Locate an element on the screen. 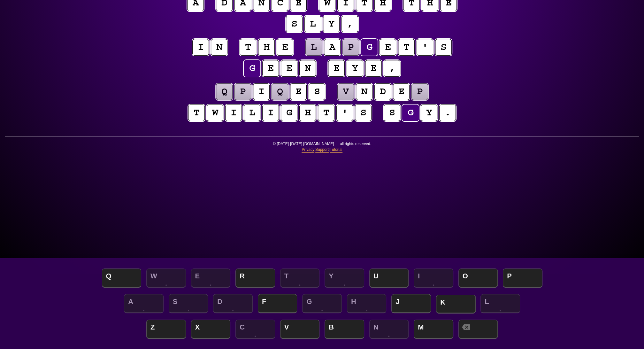  puzzle-tile: v is located at coordinates (346, 92).